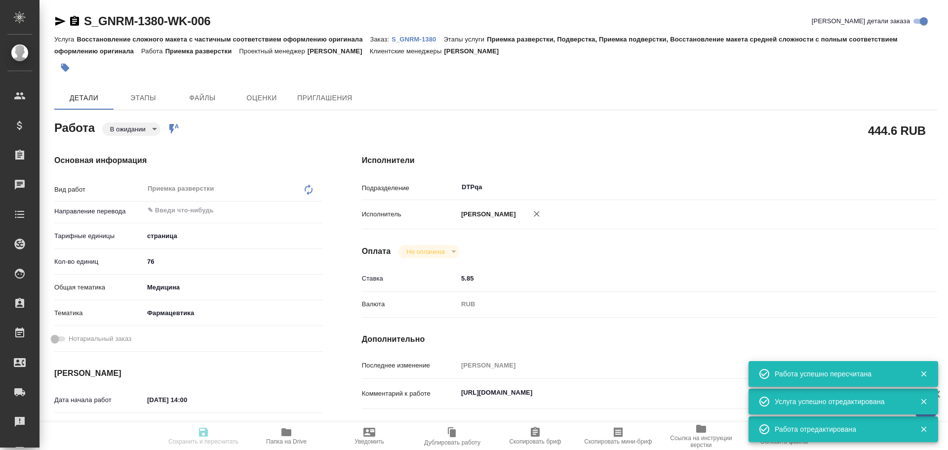  I want to click on a: S_GNRM-1380, so click(417, 39).